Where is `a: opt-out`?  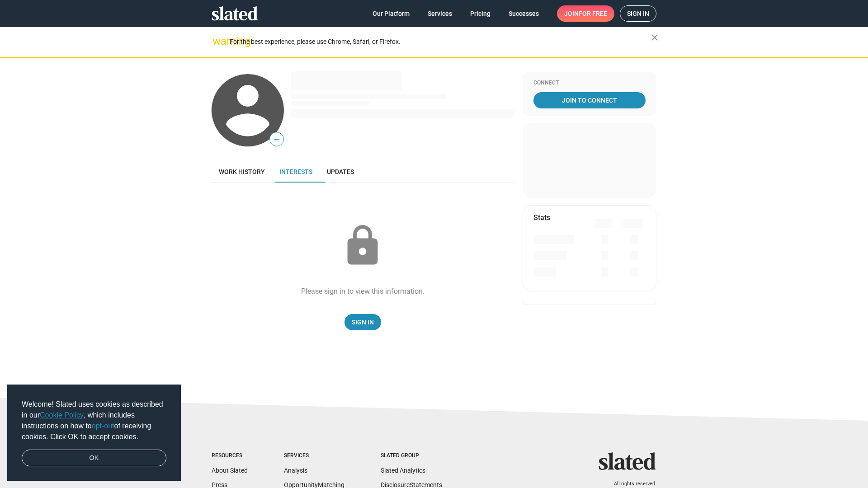
a: opt-out is located at coordinates (103, 426).